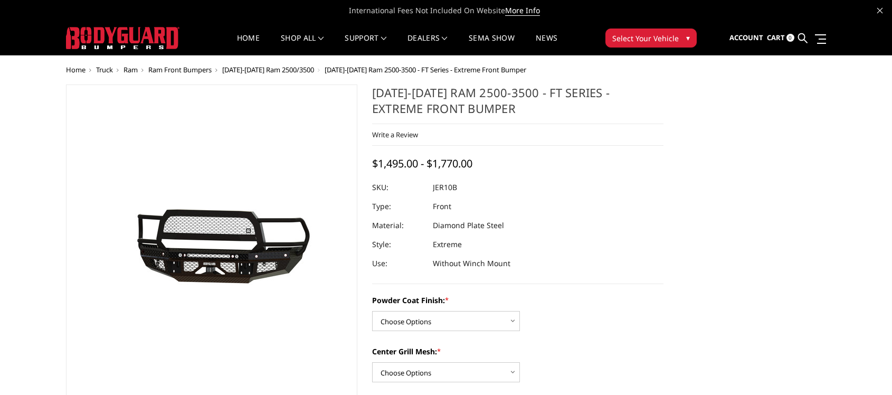 Image resolution: width=892 pixels, height=395 pixels. What do you see at coordinates (104, 70) in the screenshot?
I see `span: Truck` at bounding box center [104, 70].